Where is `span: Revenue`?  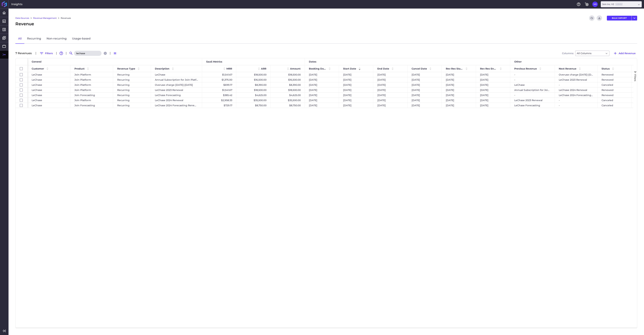
span: Revenue is located at coordinates (25, 24).